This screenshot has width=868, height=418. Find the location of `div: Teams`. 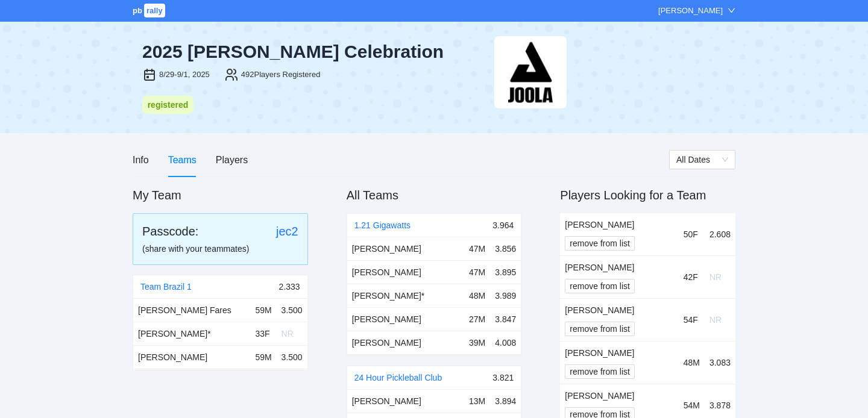

div: Teams is located at coordinates (182, 159).